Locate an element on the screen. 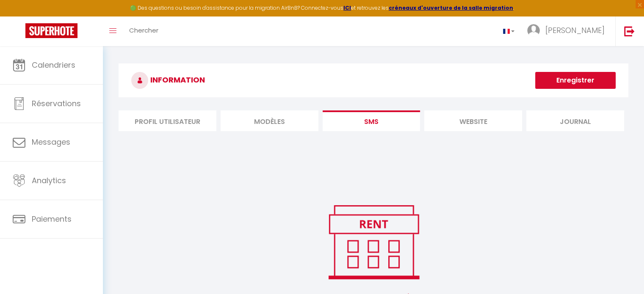 The width and height of the screenshot is (644, 294). li: Profil Utilisateur is located at coordinates (168, 121).